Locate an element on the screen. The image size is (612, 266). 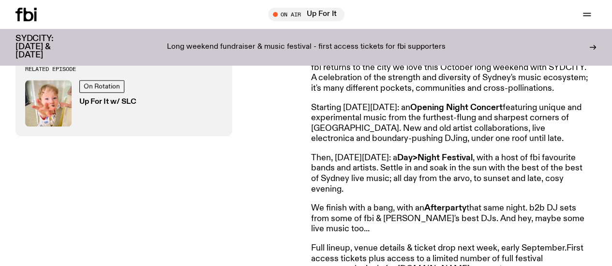
button: On AirUp For It is located at coordinates (306, 15).